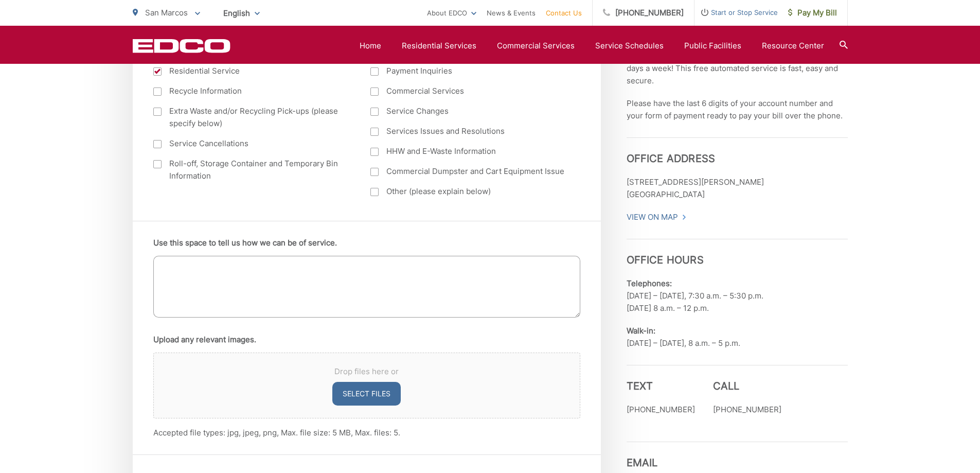 The image size is (980, 473). What do you see at coordinates (793, 46) in the screenshot?
I see `a: Resource Center` at bounding box center [793, 46].